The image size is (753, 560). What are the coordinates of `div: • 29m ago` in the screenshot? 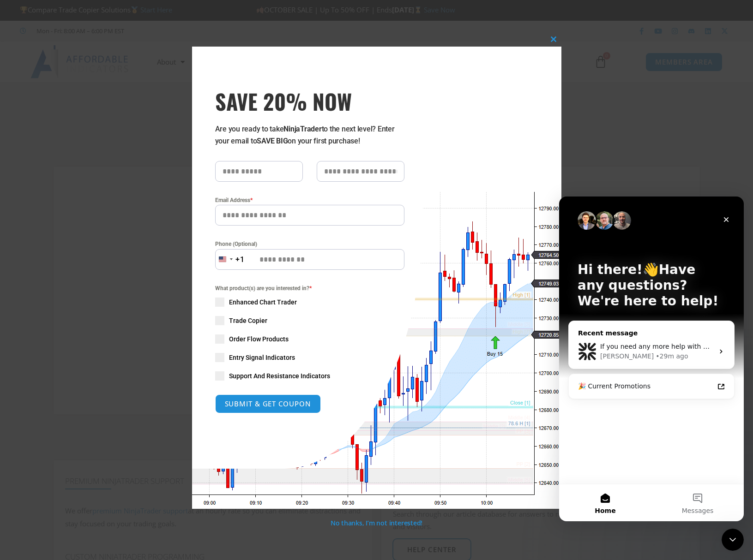 It's located at (113, 160).